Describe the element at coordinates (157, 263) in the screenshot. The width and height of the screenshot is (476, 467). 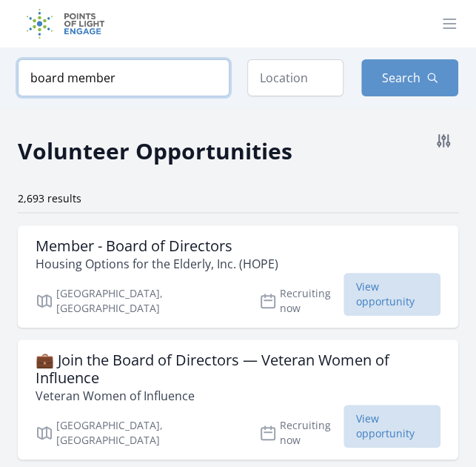
I see `p: Housing Options for the Elderly, Inc. (HOPE)` at that location.